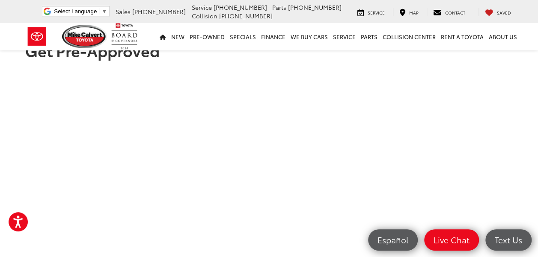 The width and height of the screenshot is (538, 257). I want to click on span: Text Us, so click(508, 240).